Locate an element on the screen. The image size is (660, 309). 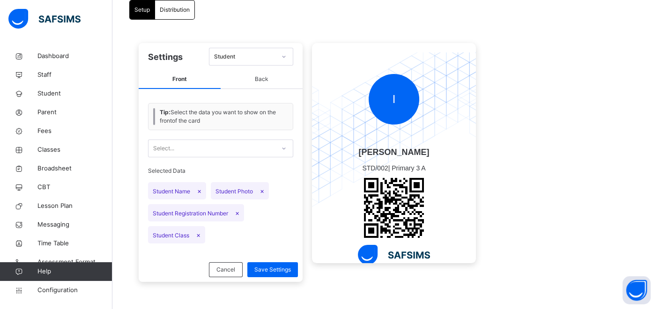
span: Lesson Plan is located at coordinates (75, 206).